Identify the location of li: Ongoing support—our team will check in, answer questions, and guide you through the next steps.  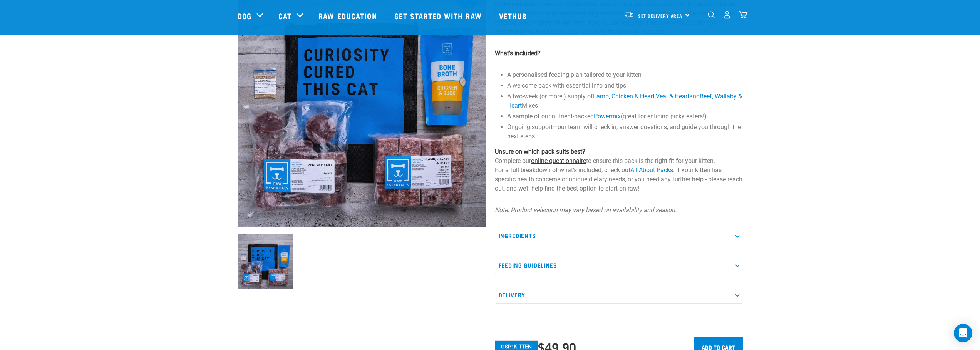
(625, 132).